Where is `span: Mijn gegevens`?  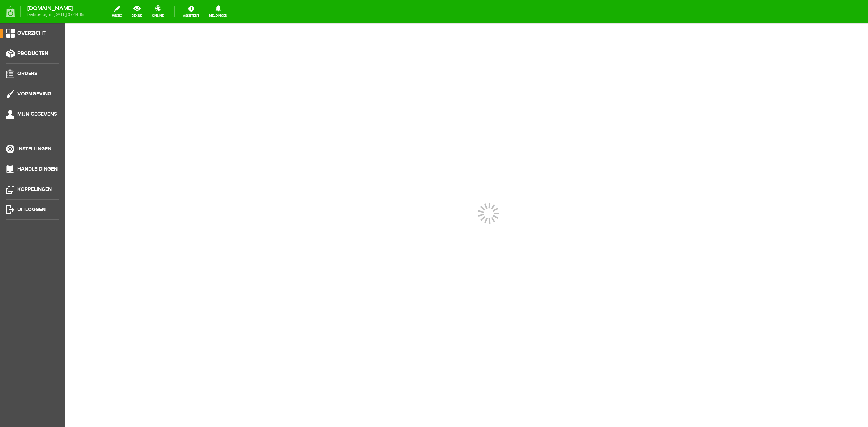 span: Mijn gegevens is located at coordinates (37, 114).